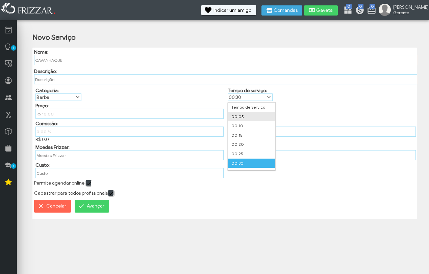 The height and width of the screenshot is (274, 429). I want to click on span: Avançar, so click(96, 207).